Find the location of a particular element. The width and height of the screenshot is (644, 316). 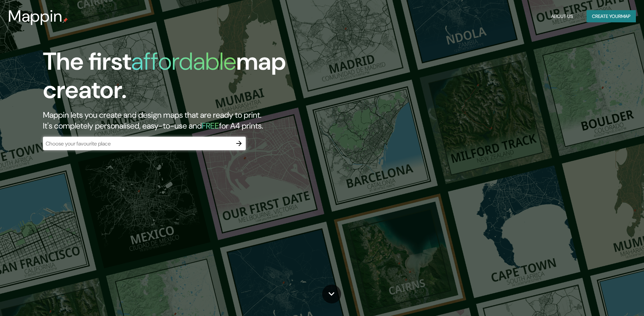

h1: The first map creator. is located at coordinates (204, 78).